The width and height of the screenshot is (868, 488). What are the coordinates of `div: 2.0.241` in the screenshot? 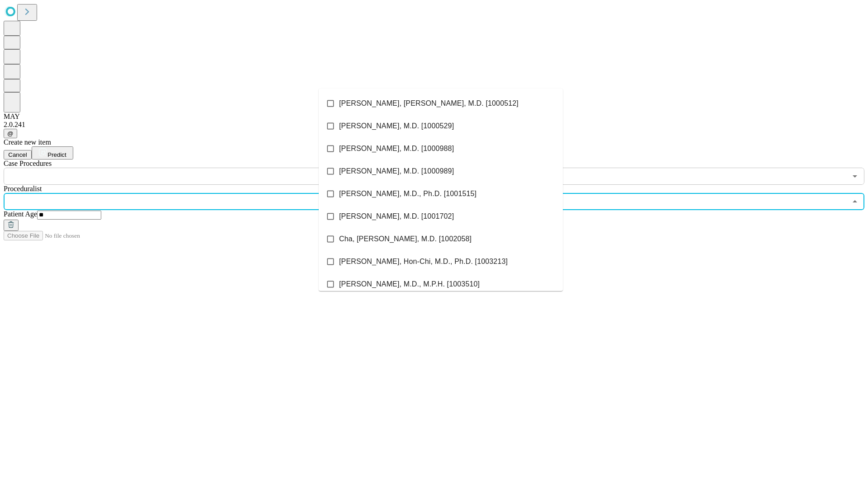 It's located at (434, 125).